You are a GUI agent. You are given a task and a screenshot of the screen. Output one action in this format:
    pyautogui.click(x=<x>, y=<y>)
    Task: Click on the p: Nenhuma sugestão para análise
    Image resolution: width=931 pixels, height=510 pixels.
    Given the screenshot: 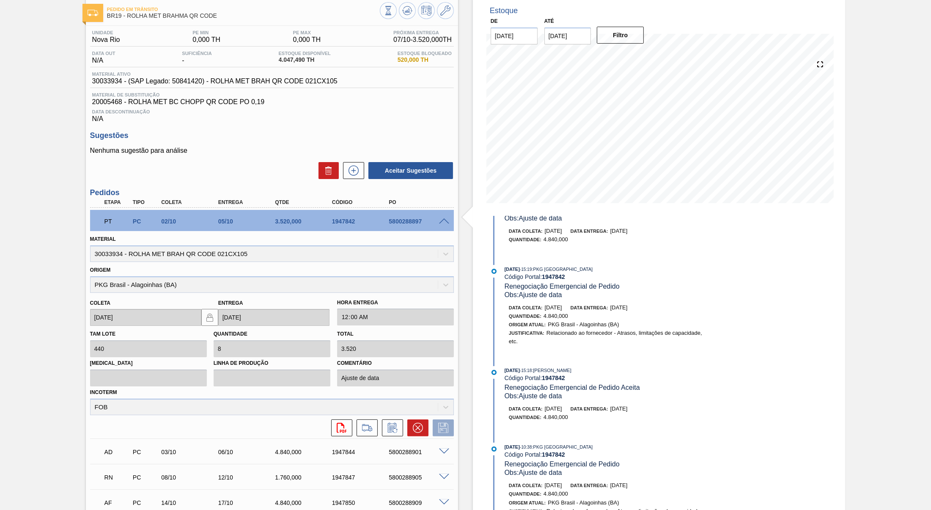 What is the action you would take?
    pyautogui.click(x=272, y=151)
    